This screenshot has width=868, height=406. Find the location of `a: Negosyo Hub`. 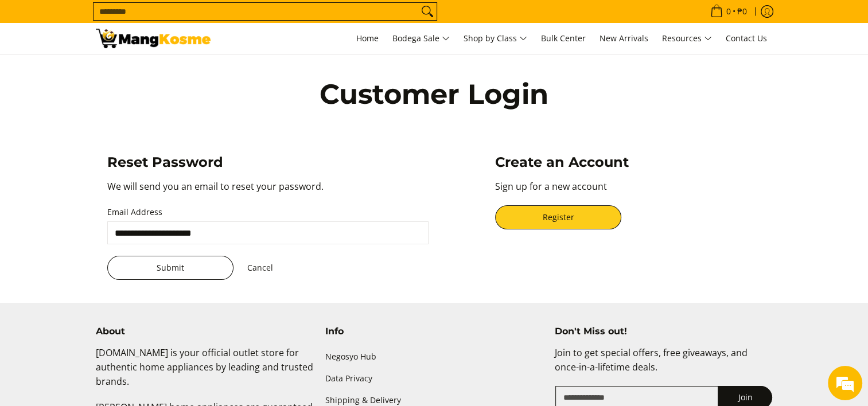

a: Negosyo Hub is located at coordinates (434, 357).